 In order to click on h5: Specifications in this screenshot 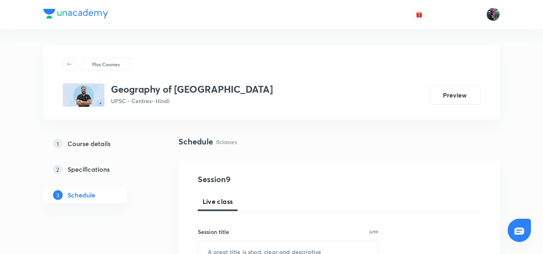, I will do `click(88, 170)`.